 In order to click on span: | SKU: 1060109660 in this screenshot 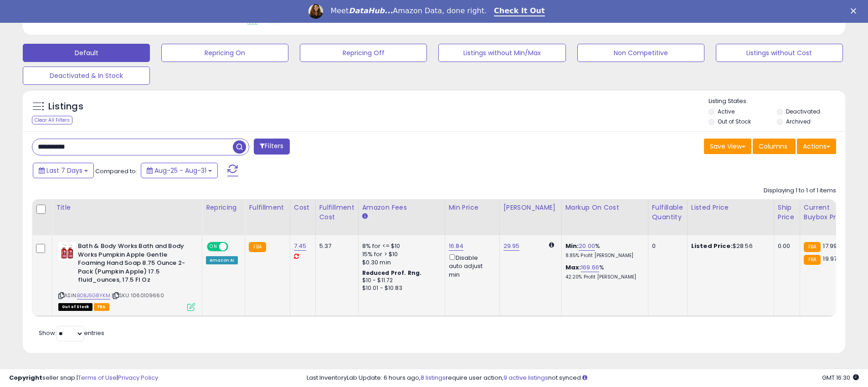, I will do `click(138, 295)`.